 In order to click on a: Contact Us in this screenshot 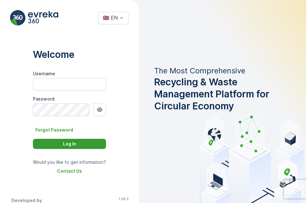, I will do `click(69, 171)`.